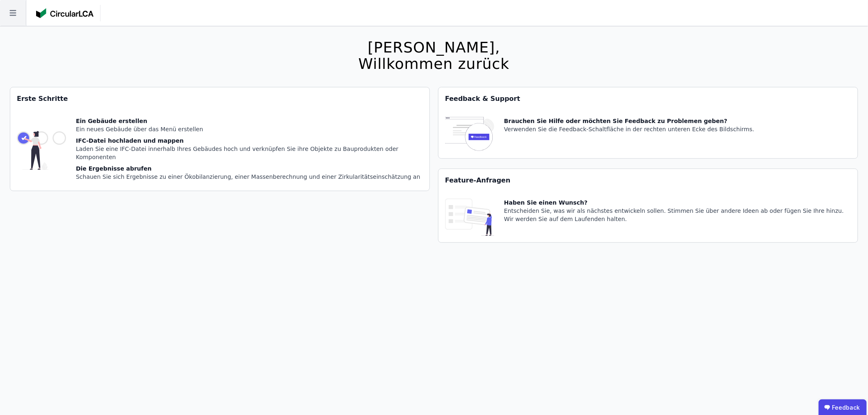 This screenshot has width=868, height=415. I want to click on div: Laden Sie eine IFC-Datei innerhalb Ihres Gebäudes hoch und verknüpfen Sie ihre Objekte zu Bauprod..., so click(249, 153).